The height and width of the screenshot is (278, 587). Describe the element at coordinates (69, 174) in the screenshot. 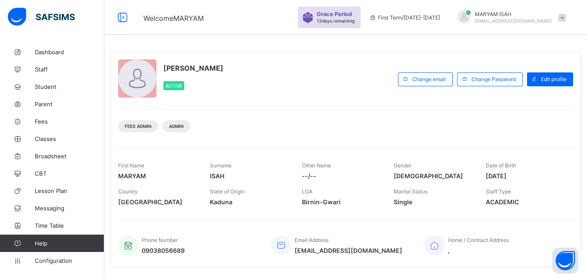

I see `span: CBT` at that location.